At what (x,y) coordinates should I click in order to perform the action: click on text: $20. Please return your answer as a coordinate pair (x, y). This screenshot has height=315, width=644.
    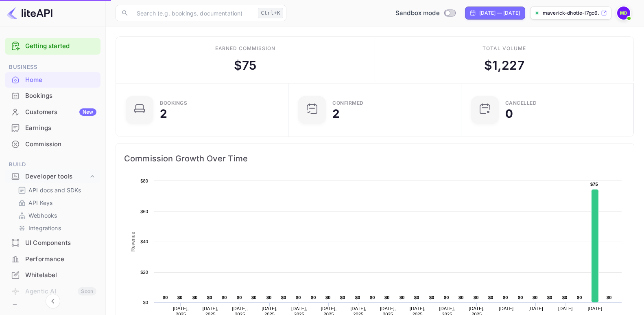
    Looking at the image, I should click on (144, 272).